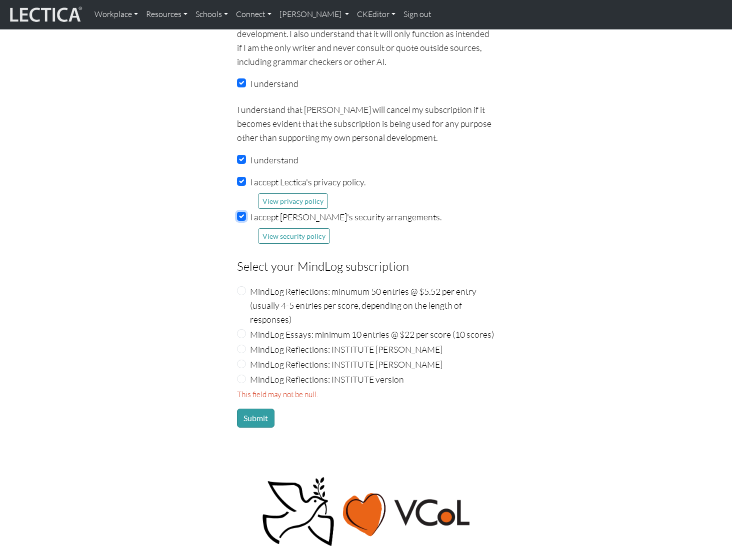 Image resolution: width=732 pixels, height=560 pixels. I want to click on a: Resources, so click(166, 14).